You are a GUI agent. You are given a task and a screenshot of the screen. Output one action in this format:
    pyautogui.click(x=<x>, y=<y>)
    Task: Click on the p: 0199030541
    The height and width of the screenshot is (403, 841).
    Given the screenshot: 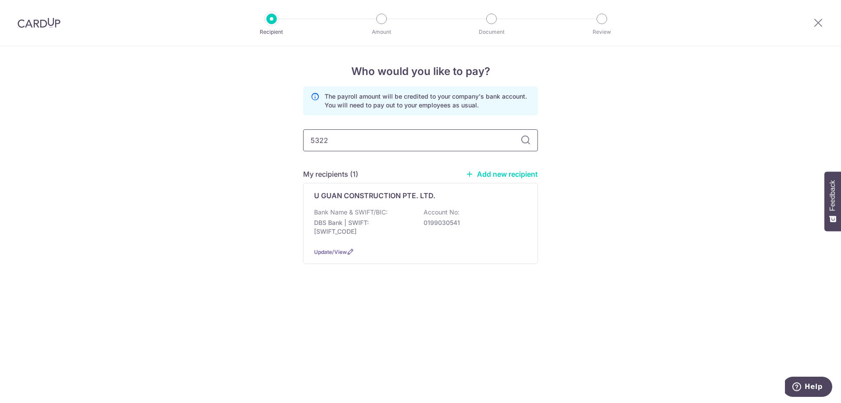 What is the action you would take?
    pyautogui.click(x=473, y=223)
    